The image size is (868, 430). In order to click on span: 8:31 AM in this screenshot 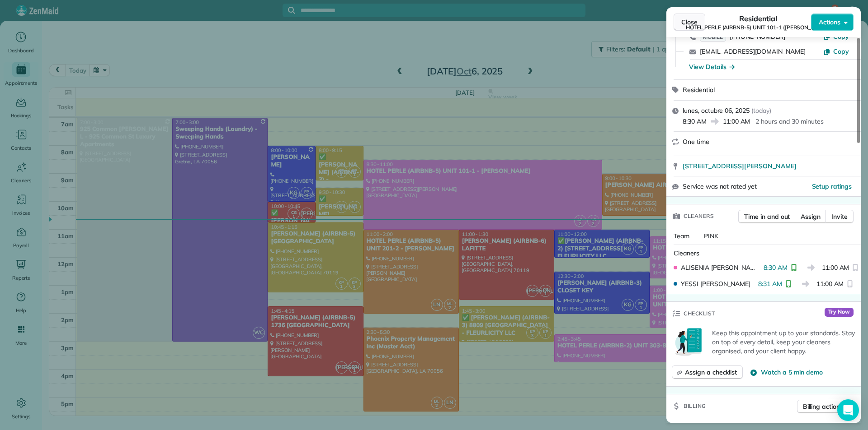, I will do `click(770, 284)`.